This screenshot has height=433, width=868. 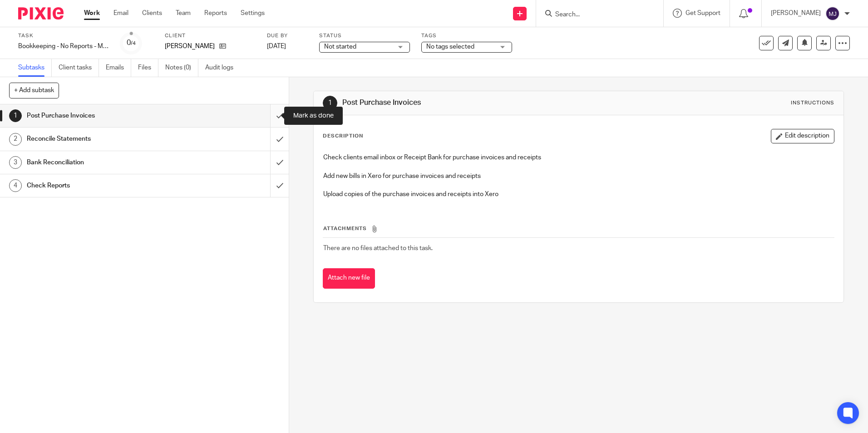 What do you see at coordinates (182, 68) in the screenshot?
I see `a: Notes (0)` at bounding box center [182, 68].